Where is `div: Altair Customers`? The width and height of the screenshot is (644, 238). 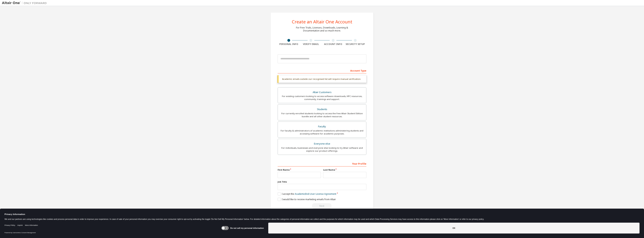 div: Altair Customers is located at coordinates (322, 92).